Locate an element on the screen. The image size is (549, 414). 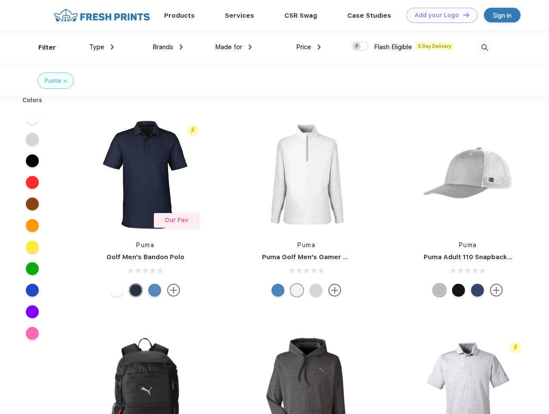
div: Filter is located at coordinates (47, 47).